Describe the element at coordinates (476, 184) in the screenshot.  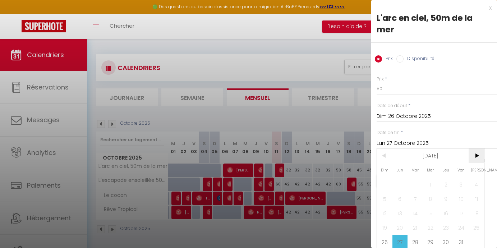
I see `span: 4` at that location.